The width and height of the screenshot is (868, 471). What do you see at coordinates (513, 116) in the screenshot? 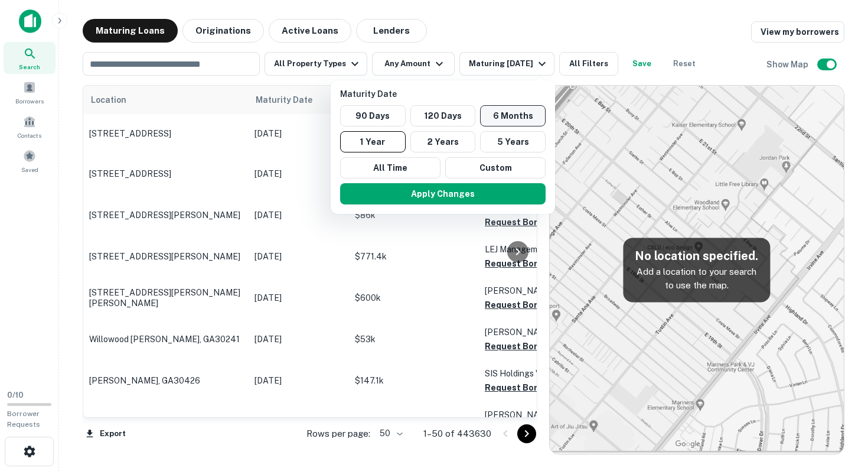
I see `button: 6 Months` at bounding box center [513, 116].